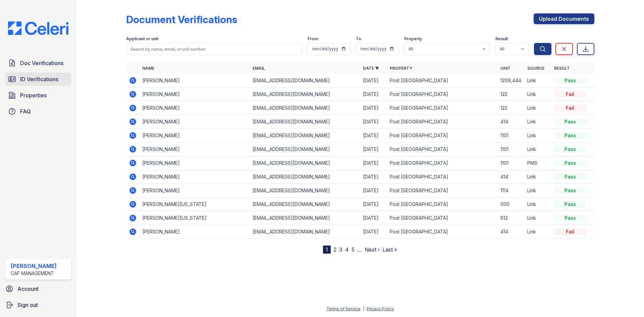 The height and width of the screenshot is (317, 644). Describe the element at coordinates (564, 19) in the screenshot. I see `a: Upload Documents` at that location.